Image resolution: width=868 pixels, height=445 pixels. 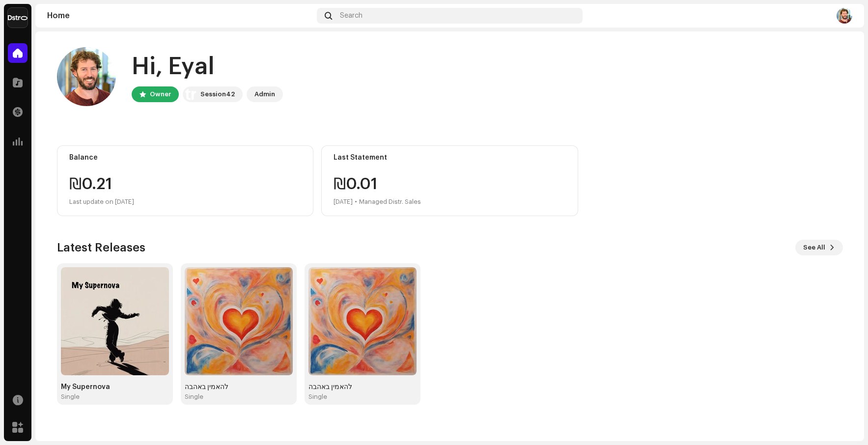 I want to click on img: 542954bc-5d0f-4f43-972b-a5c93598282f, so click(x=239, y=321).